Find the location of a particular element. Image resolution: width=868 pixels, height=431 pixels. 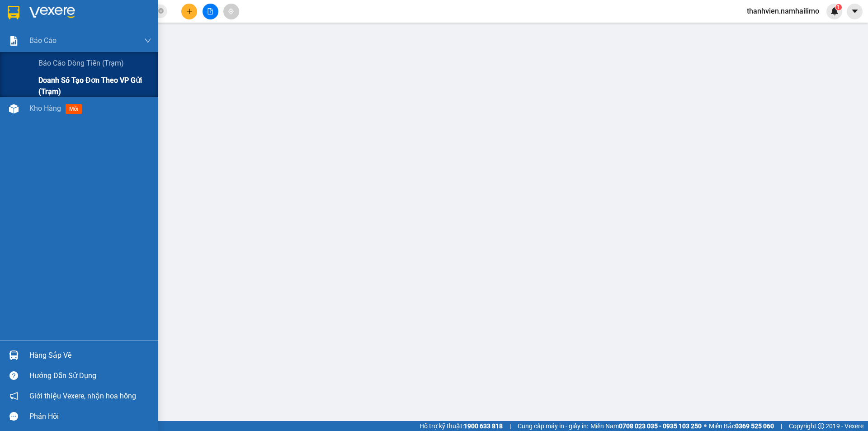

span: message is located at coordinates (14, 416).